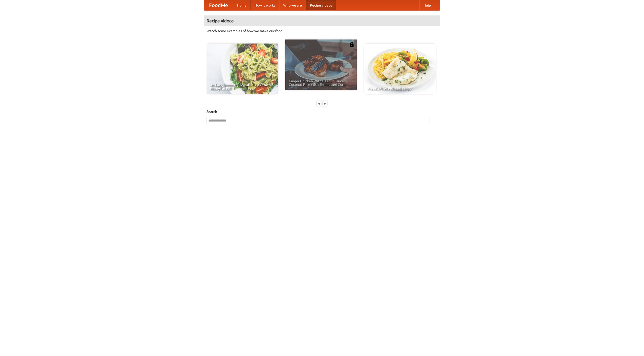 This screenshot has width=644, height=356. I want to click on a: Recipe videos, so click(321, 5).